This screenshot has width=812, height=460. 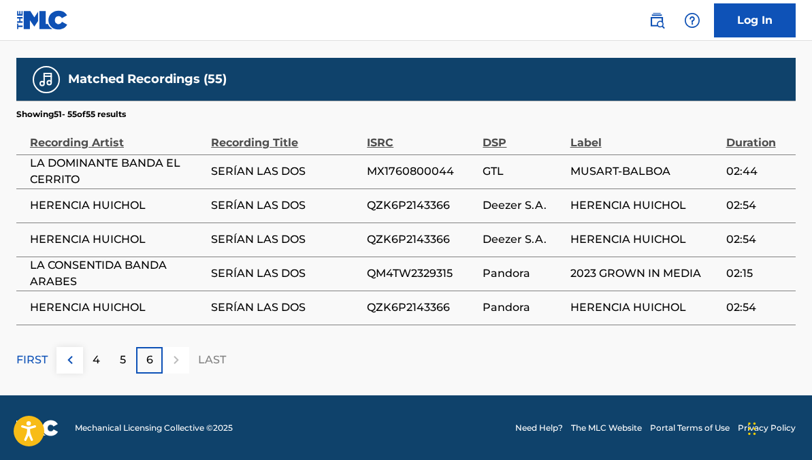 I want to click on div: Recording Artist, so click(x=117, y=135).